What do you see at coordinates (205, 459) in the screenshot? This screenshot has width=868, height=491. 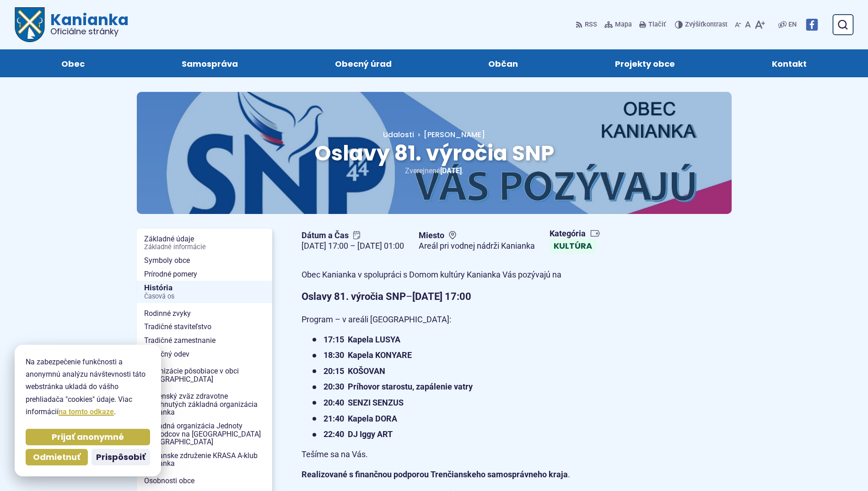 I see `span: Občianske združenie KRASA A-klub Kanianka` at bounding box center [205, 459].